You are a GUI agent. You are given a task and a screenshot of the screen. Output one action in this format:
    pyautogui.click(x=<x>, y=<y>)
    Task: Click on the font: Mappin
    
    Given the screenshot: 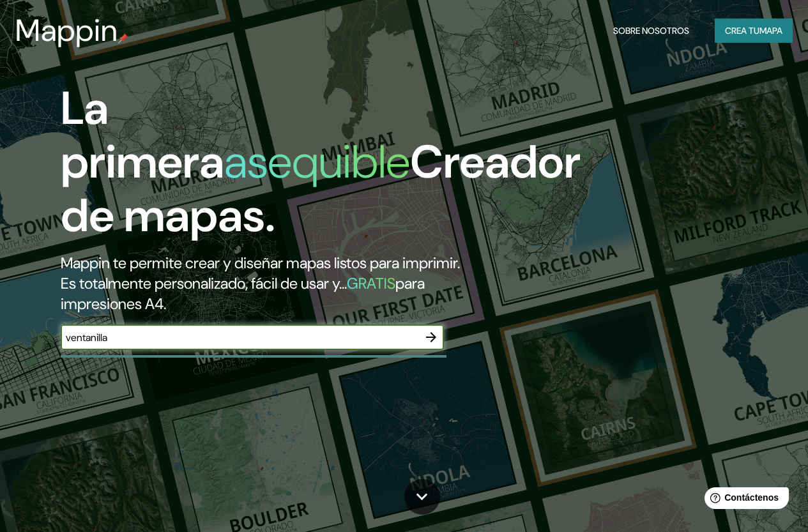 What is the action you would take?
    pyautogui.click(x=66, y=30)
    